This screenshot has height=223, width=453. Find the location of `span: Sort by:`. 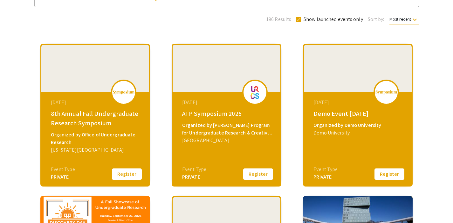

span: Sort by: is located at coordinates (376, 19).